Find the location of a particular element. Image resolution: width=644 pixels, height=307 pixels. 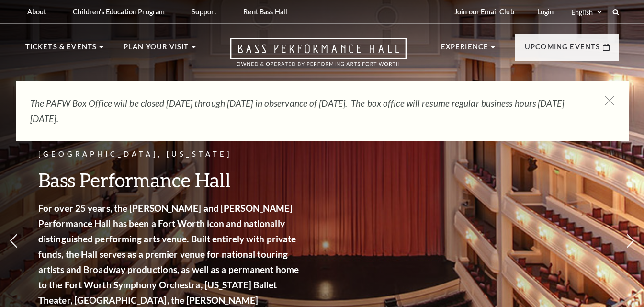

p: Tickets & Events is located at coordinates (61, 50).